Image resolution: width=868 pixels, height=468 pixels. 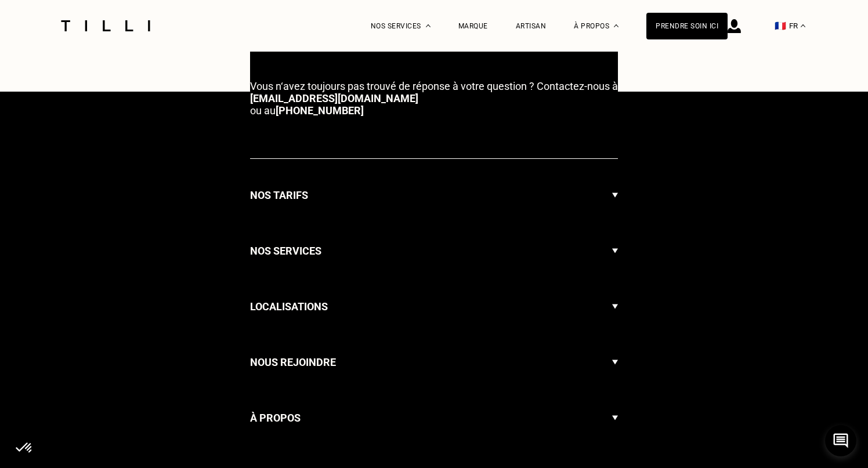 What do you see at coordinates (279, 195) in the screenshot?
I see `h3: Nos tarifs` at bounding box center [279, 195].